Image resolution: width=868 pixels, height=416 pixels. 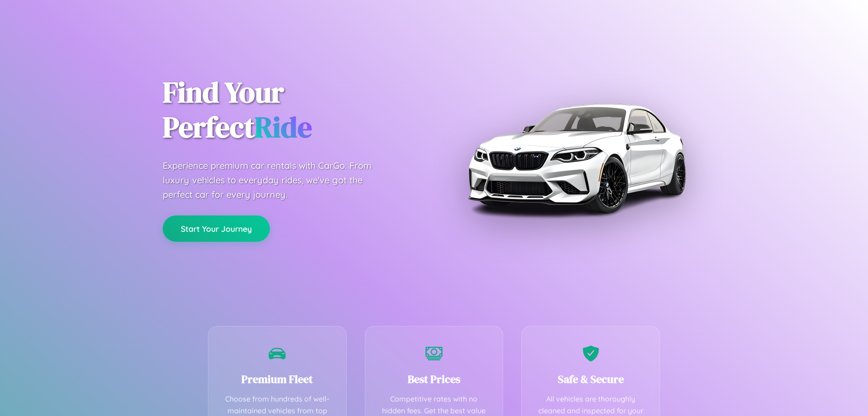 I want to click on h3: Safe & Secure, so click(x=590, y=379).